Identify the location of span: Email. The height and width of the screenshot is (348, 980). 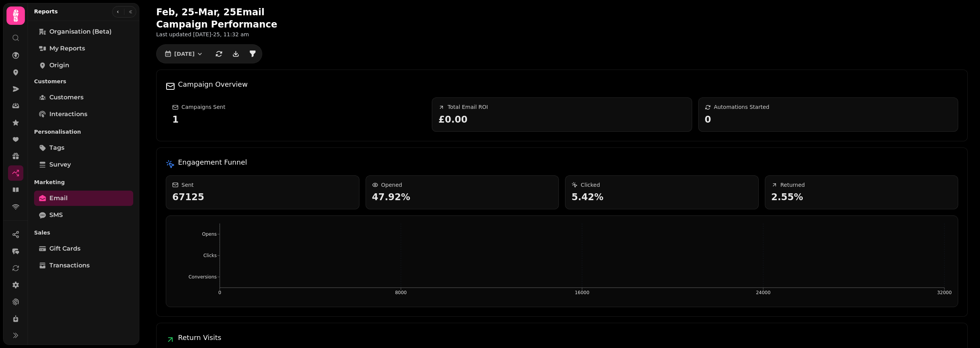
(58, 199).